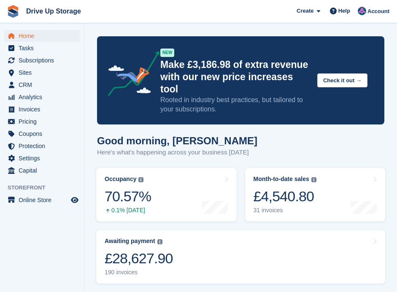  What do you see at coordinates (44, 158) in the screenshot?
I see `span: Settings` at bounding box center [44, 158].